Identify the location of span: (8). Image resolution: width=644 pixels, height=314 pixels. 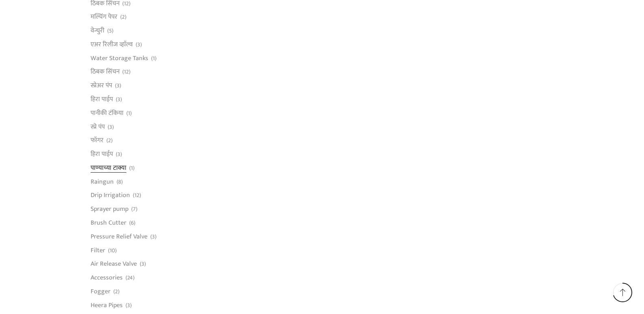
(119, 182).